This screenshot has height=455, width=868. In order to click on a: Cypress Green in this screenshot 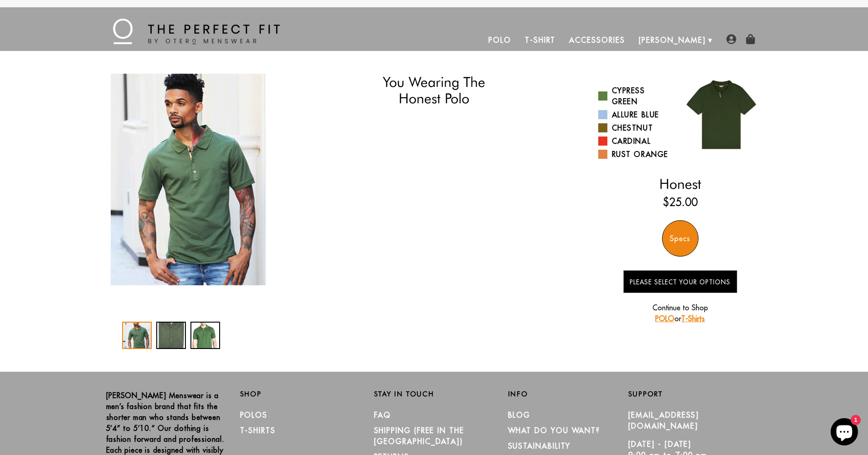, I will do `click(636, 96)`.